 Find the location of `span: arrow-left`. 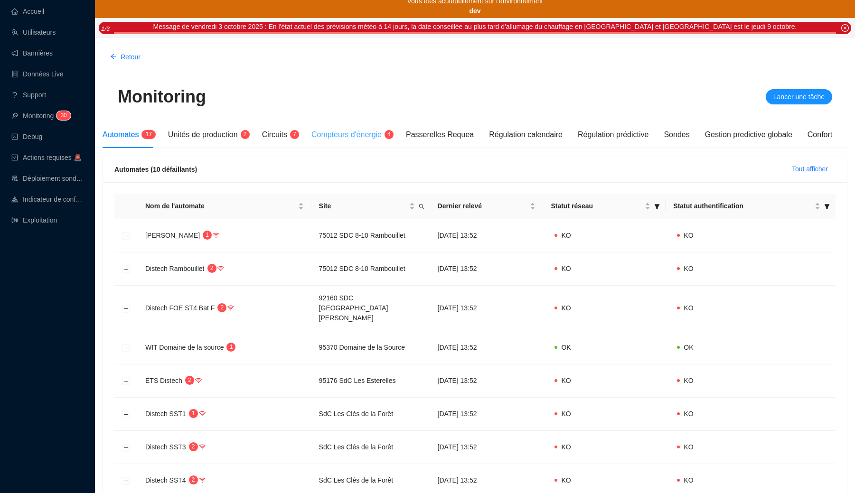

span: arrow-left is located at coordinates (113, 57).